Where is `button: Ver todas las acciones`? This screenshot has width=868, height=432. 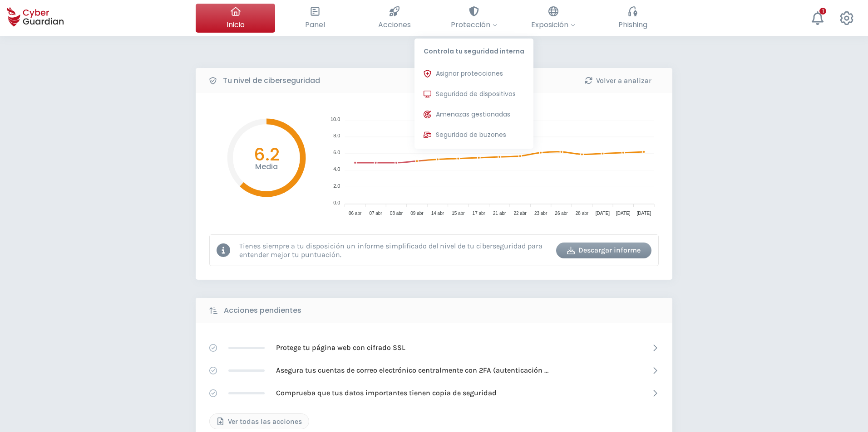
button: Ver todas las acciones is located at coordinates (259, 422).